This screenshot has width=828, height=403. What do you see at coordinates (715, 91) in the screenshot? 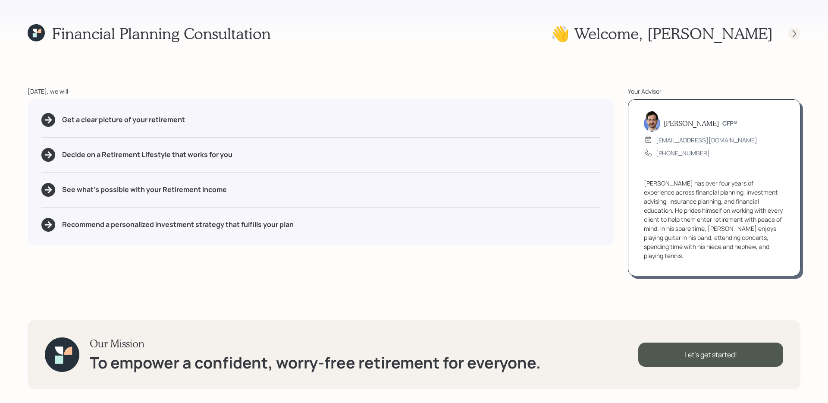
I see `div: Your Advisor` at bounding box center [715, 91].